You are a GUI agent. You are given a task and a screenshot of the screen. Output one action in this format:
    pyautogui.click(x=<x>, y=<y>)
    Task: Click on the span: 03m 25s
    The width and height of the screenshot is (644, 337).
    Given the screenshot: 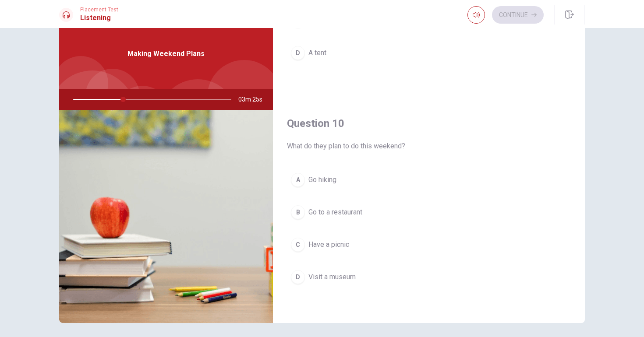 What is the action you would take?
    pyautogui.click(x=254, y=99)
    